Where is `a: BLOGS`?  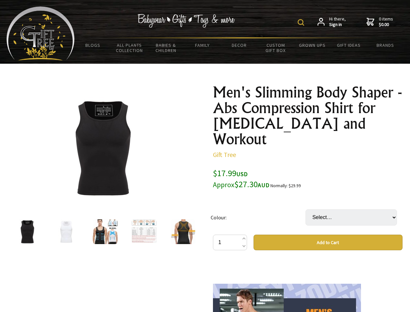
a: BLOGS is located at coordinates (93, 45).